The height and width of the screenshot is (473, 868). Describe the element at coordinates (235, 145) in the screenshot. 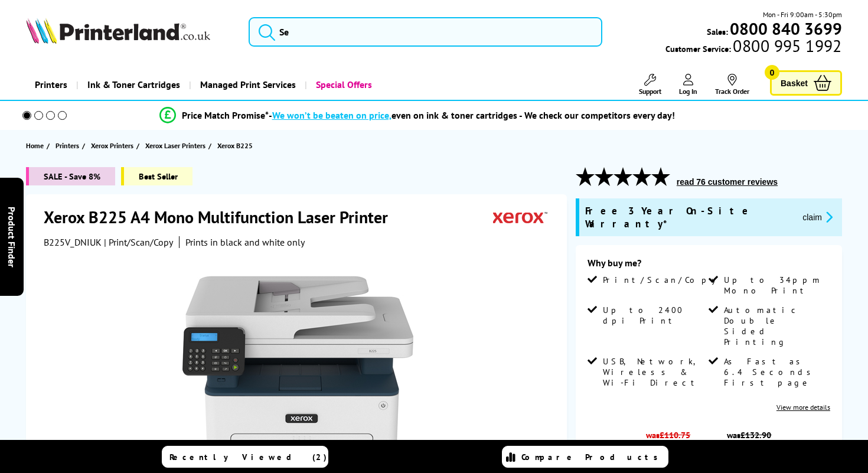

I see `span: Xerox B225` at that location.